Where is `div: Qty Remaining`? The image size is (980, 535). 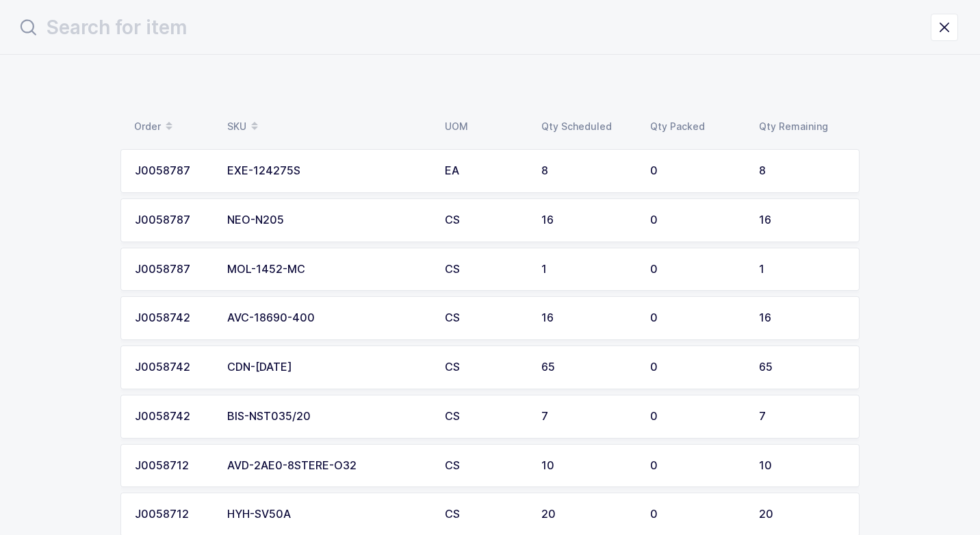
div: Qty Remaining is located at coordinates (804, 126).